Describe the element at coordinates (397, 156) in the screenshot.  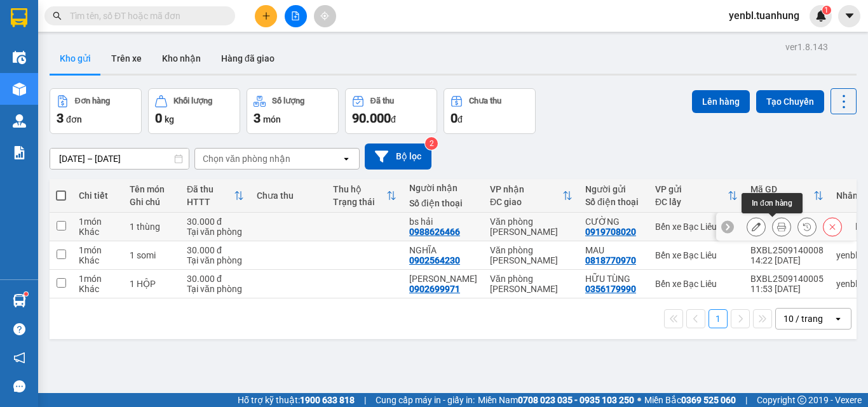
I see `button: Bộ lọc` at that location.